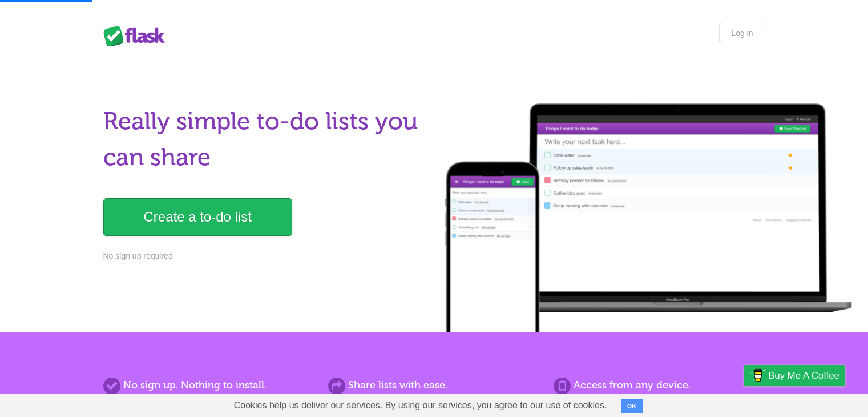 This screenshot has height=417, width=868. Describe the element at coordinates (794, 375) in the screenshot. I see `a: Buy me a coffee` at that location.